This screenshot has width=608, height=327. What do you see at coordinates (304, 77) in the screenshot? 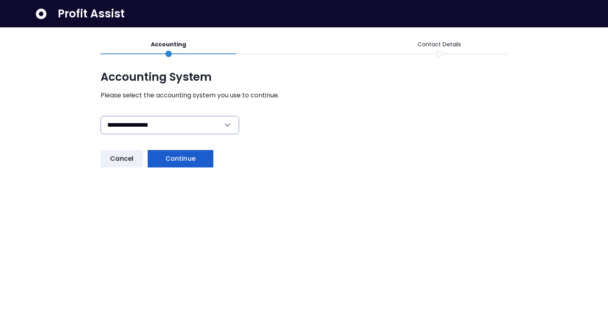
I see `span: Accounting System` at bounding box center [304, 77].